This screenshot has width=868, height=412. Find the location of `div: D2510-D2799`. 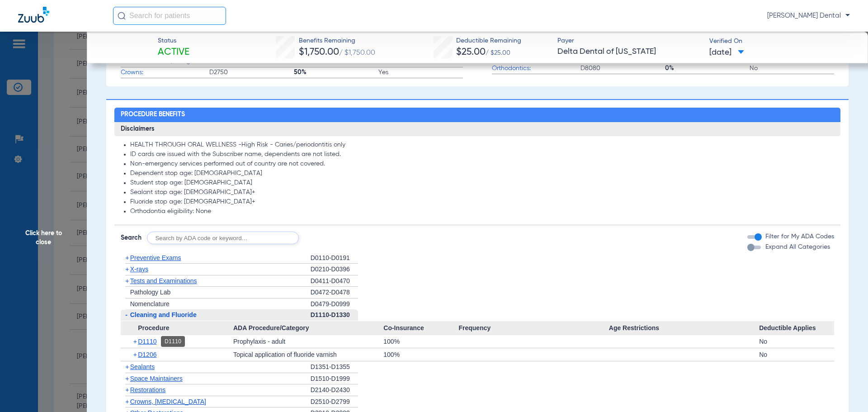

div: D2510-D2799 is located at coordinates (334, 402).